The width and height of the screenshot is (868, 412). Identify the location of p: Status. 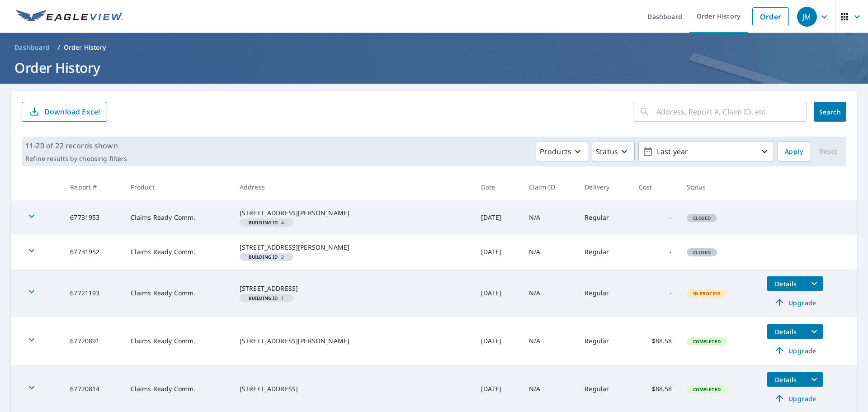
(607, 151).